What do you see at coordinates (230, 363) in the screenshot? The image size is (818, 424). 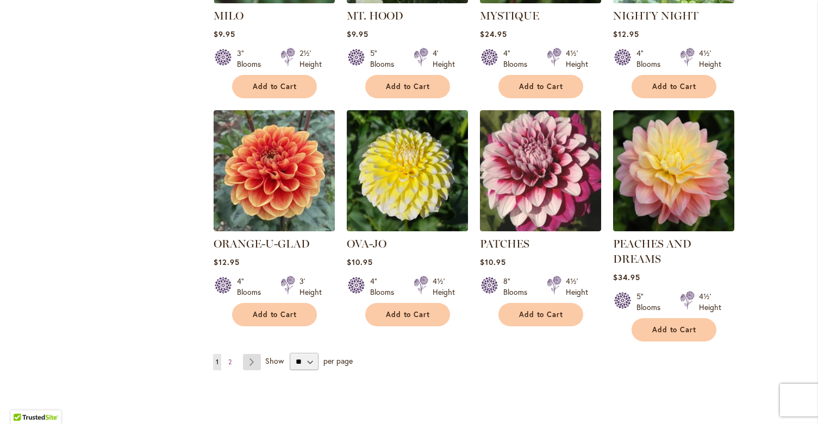 I see `a: 2` at bounding box center [230, 363].